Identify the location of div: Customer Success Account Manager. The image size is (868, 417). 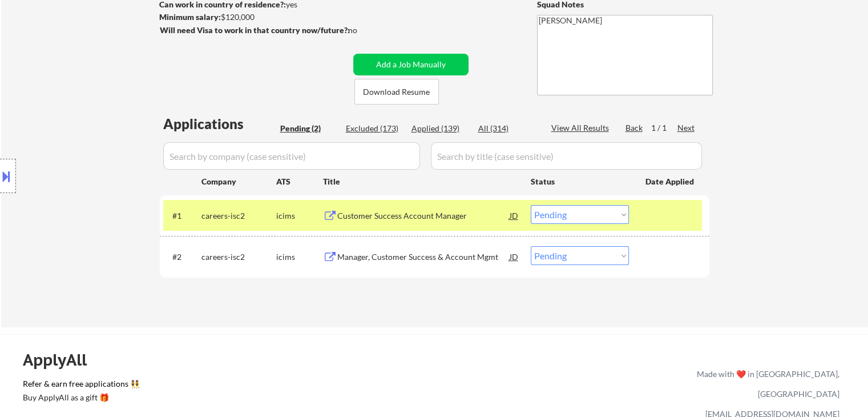
(423, 216).